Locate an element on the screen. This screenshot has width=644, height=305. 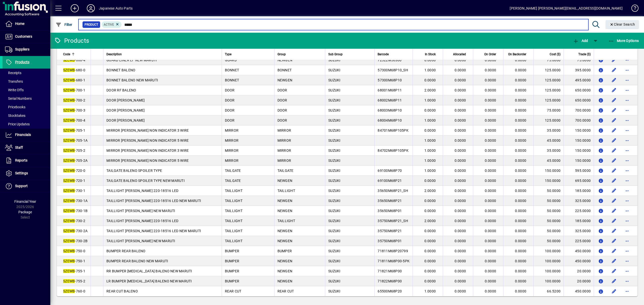
a: Suppliers is located at coordinates (27, 49).